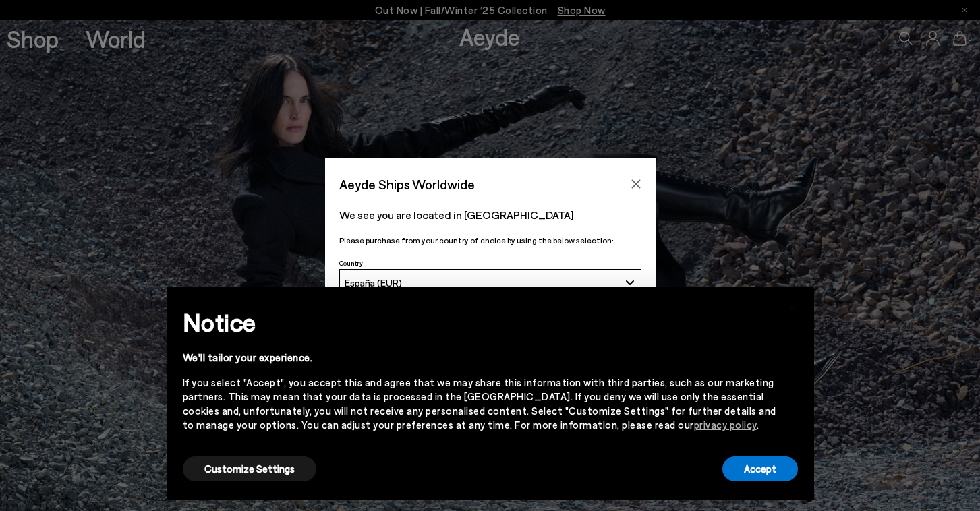 This screenshot has width=980, height=511. Describe the element at coordinates (760, 469) in the screenshot. I see `button: Accept` at that location.